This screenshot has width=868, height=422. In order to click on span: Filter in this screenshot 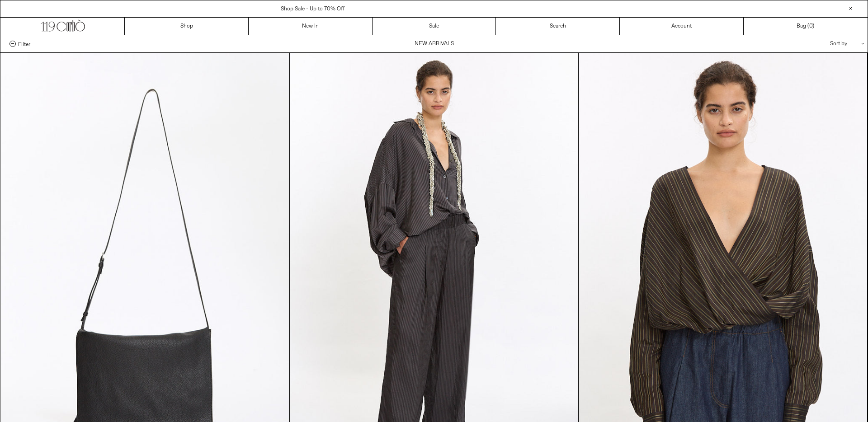, I will do `click(24, 44)`.